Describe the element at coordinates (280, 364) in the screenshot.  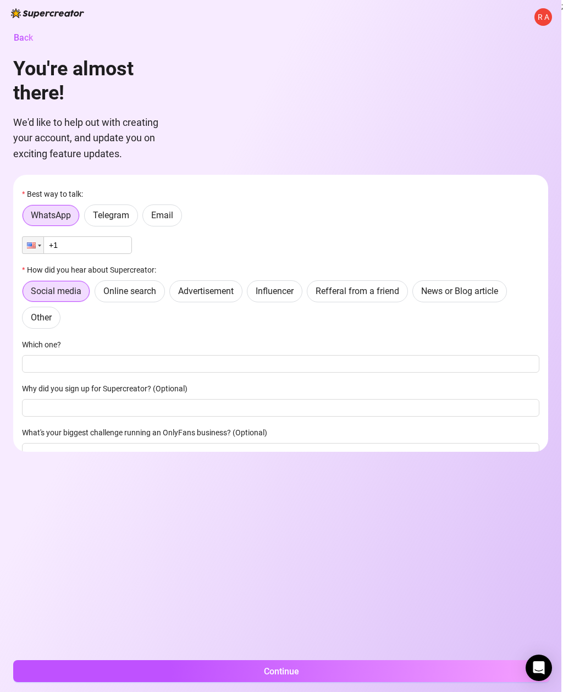
I see `input: Which one?` at that location.